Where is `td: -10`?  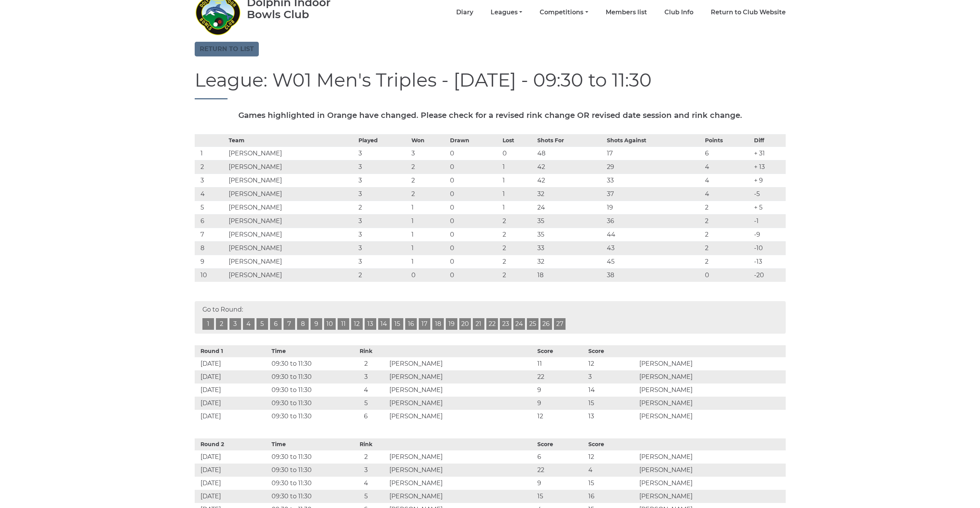
td: -10 is located at coordinates (768, 247).